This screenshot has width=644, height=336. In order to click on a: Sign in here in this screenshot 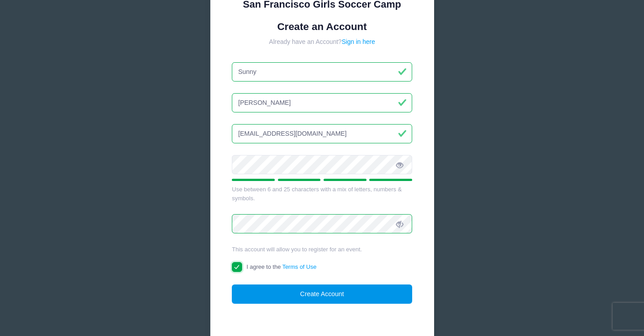, I will do `click(358, 42)`.